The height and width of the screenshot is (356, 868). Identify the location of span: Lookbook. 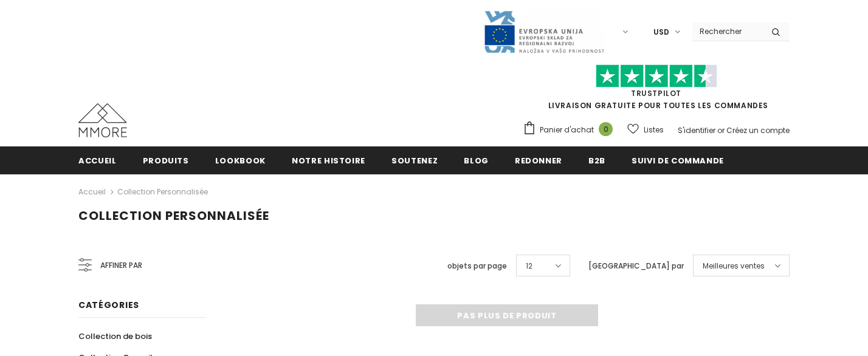
(240, 160).